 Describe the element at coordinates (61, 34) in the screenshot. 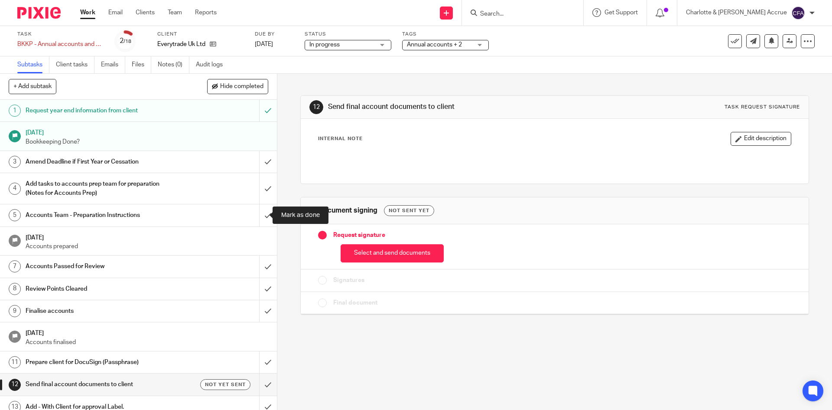

I see `label: Task` at that location.